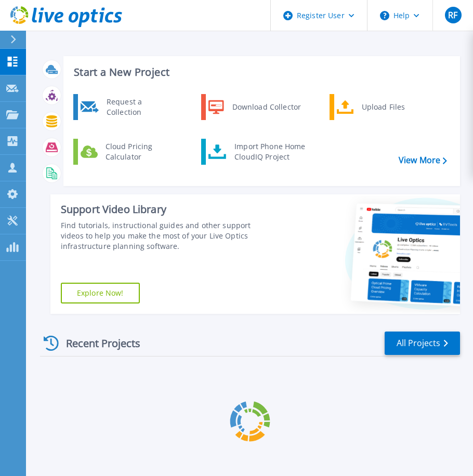  What do you see at coordinates (127, 107) in the screenshot?
I see `a: Request a Collection` at bounding box center [127, 107].